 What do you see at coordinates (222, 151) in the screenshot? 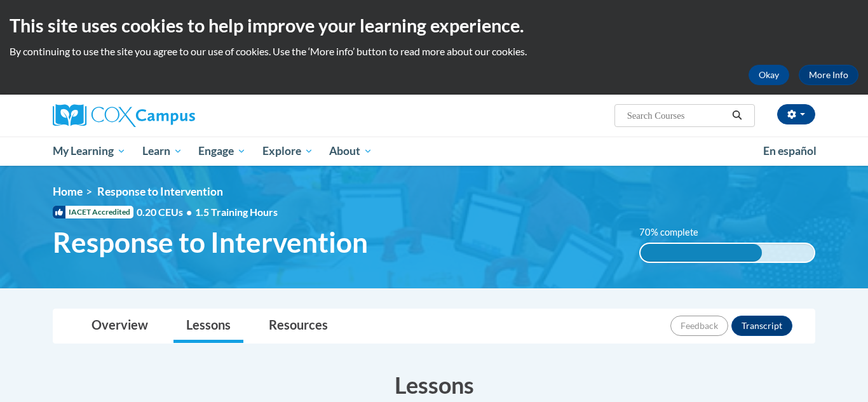
I see `a: Engage` at bounding box center [222, 151].